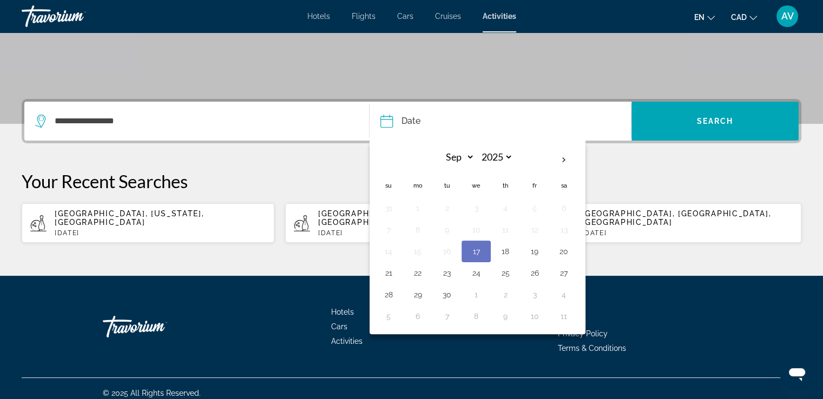  I want to click on span: en, so click(699, 17).